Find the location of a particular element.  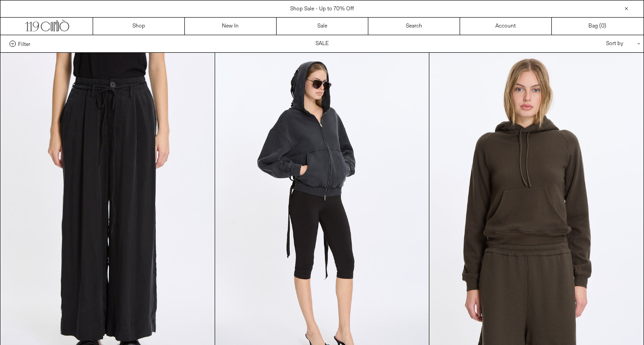

a: Shop is located at coordinates (139, 26).